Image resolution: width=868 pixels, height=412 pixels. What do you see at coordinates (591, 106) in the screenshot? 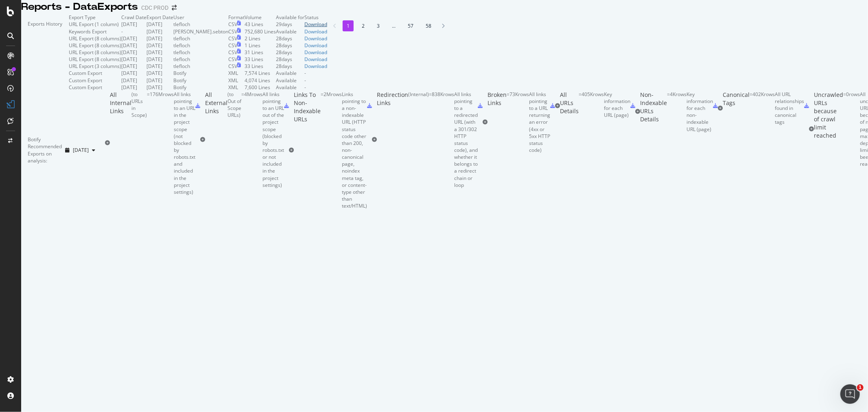
I see `div: = 405K rows` at bounding box center [591, 106].